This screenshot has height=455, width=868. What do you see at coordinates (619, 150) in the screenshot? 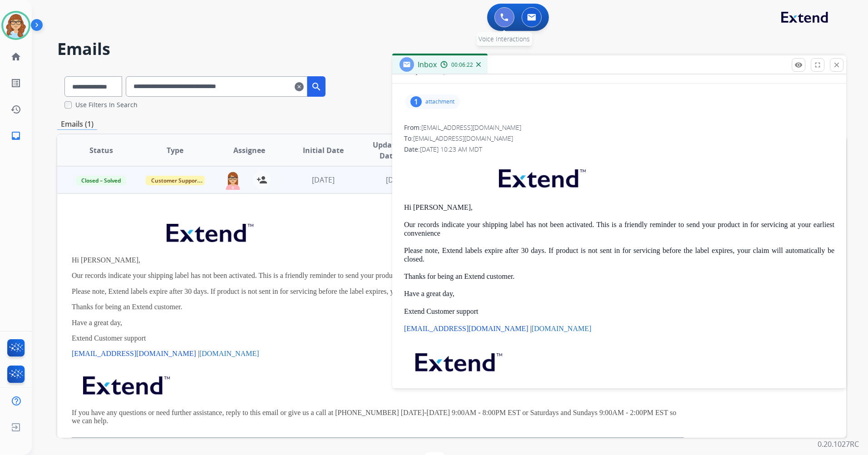
I see `div: Date:` at bounding box center [619, 150].